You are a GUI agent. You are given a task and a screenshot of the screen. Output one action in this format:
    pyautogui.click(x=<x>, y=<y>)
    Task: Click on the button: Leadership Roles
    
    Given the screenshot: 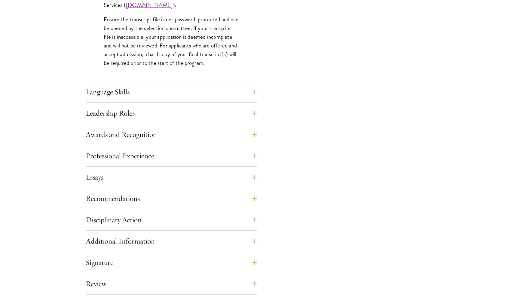 What is the action you would take?
    pyautogui.click(x=171, y=113)
    